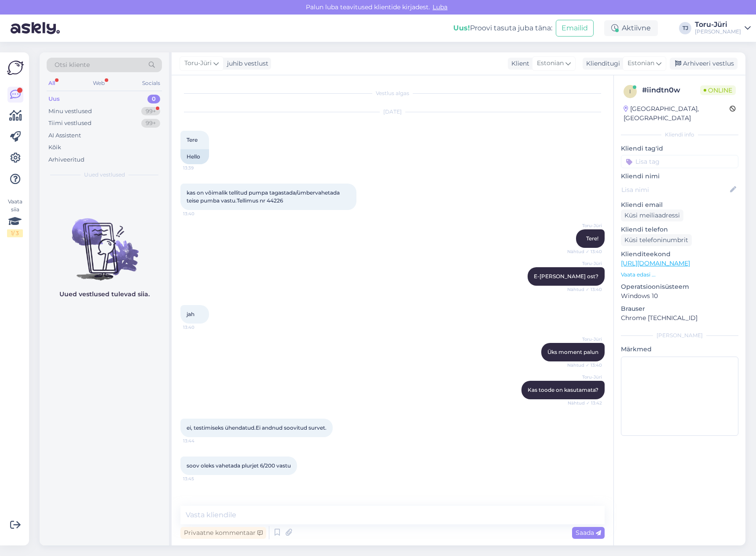 The height and width of the screenshot is (556, 756). I want to click on div: Vaata siia, so click(15, 217).